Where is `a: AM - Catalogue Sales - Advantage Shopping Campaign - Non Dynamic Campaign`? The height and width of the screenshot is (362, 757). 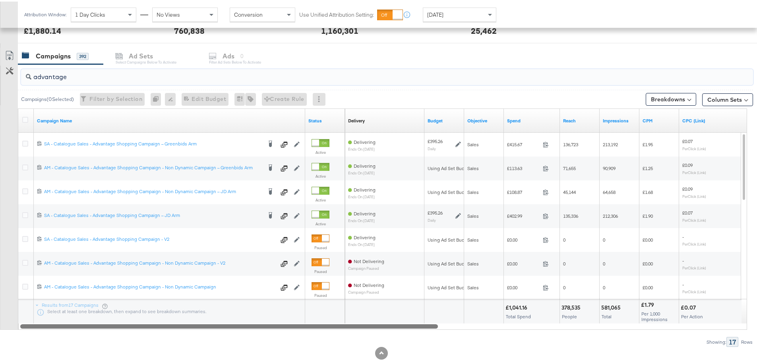 a: AM - Catalogue Sales - Advantage Shopping Campaign - Non Dynamic Campaign is located at coordinates (160, 286).